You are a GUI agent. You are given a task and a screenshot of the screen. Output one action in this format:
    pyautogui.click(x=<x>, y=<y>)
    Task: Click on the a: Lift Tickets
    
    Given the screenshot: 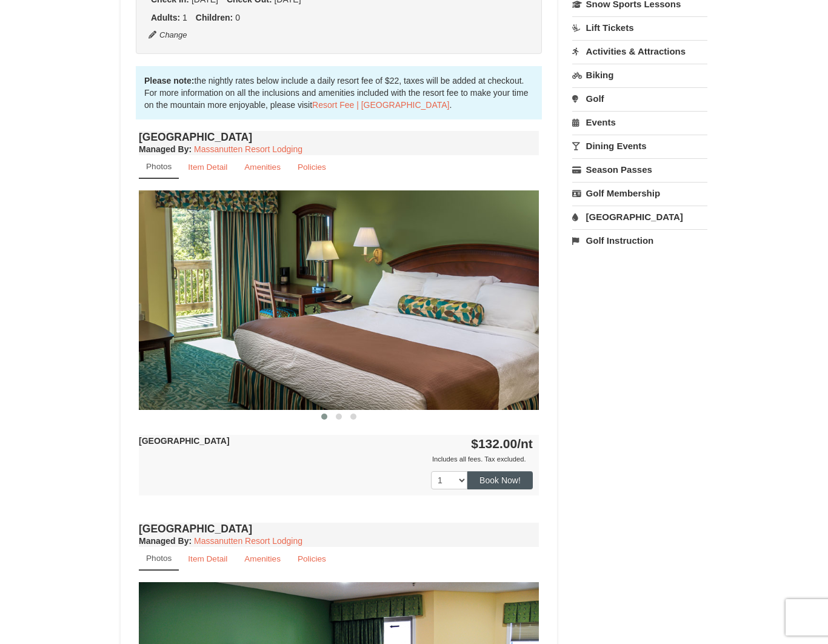 What is the action you would take?
    pyautogui.click(x=639, y=27)
    